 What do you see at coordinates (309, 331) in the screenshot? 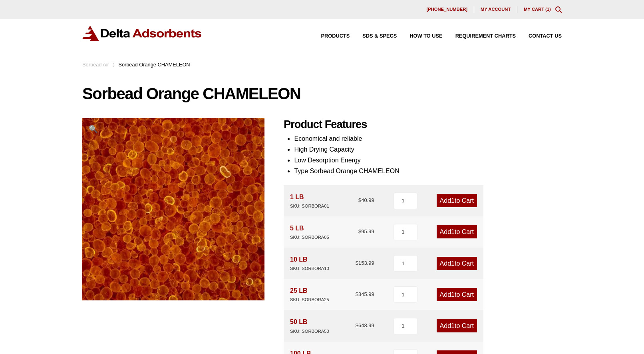
I see `div: SKU: SORBORA50` at bounding box center [309, 331].